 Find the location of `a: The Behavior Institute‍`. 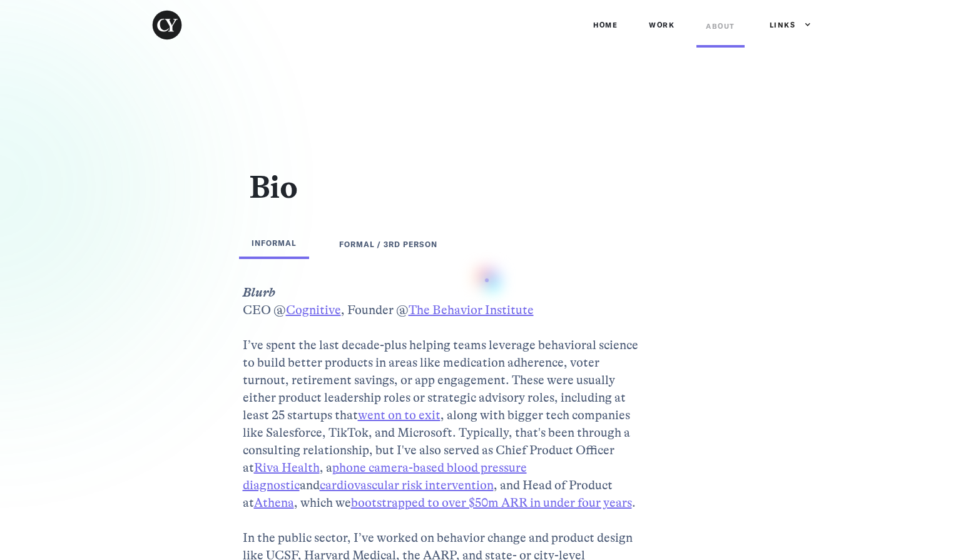

a: The Behavior Institute‍ is located at coordinates (471, 309).